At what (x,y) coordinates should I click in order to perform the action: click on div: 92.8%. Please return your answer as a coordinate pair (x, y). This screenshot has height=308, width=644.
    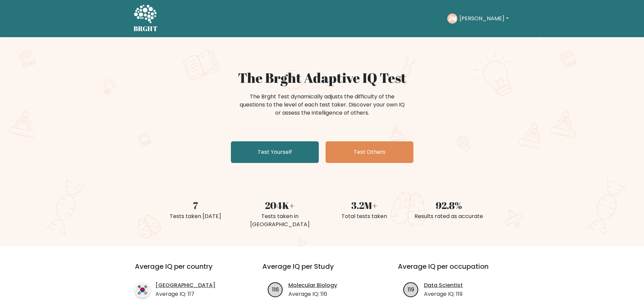
    Looking at the image, I should click on (449, 205).